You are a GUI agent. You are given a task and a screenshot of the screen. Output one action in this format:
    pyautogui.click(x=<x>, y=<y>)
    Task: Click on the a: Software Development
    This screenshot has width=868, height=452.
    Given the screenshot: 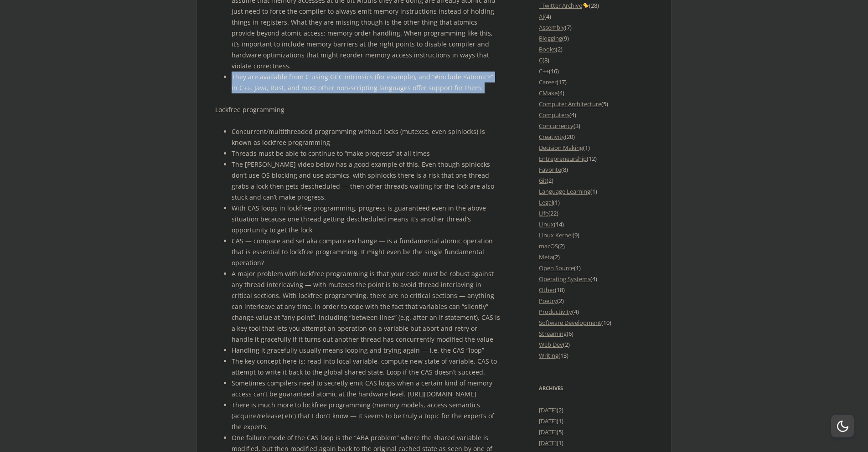 What is the action you would take?
    pyautogui.click(x=570, y=323)
    